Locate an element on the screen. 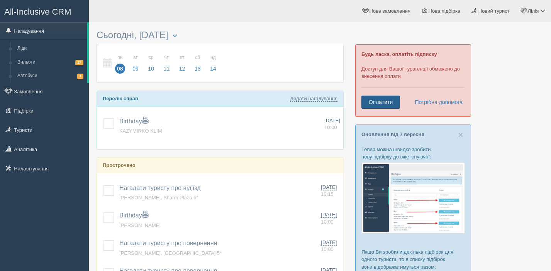 The height and width of the screenshot is (271, 551). a: Нагадати туристу про від'їзд is located at coordinates (160, 188).